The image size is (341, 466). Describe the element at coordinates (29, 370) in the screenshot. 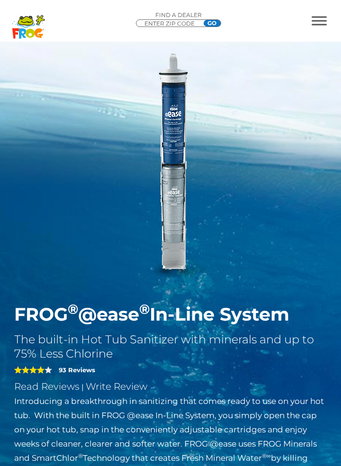

I see `span: 4` at that location.